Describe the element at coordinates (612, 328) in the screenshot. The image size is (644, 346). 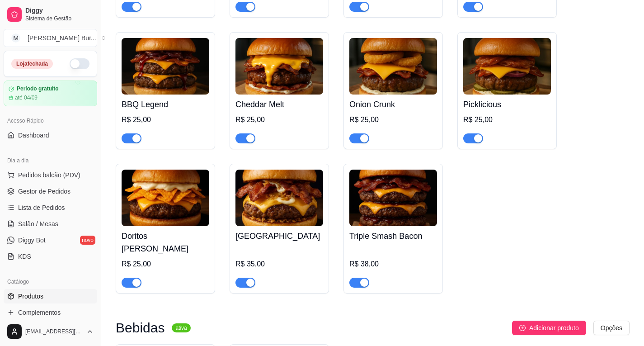
I see `button: Opções` at that location.